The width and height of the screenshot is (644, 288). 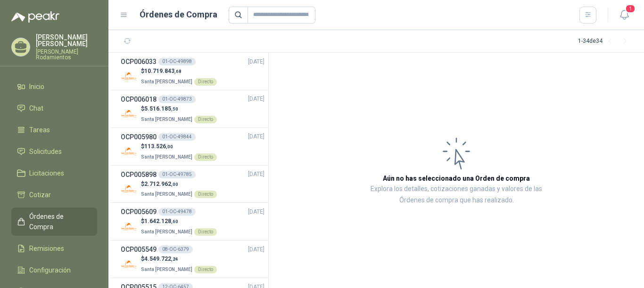 I want to click on h1: Órdenes de Compra, so click(x=178, y=15).